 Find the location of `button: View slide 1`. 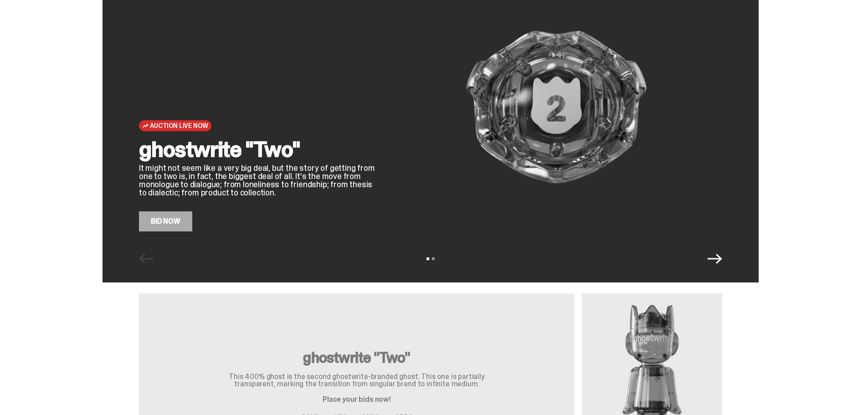

button: View slide 1 is located at coordinates (428, 259).